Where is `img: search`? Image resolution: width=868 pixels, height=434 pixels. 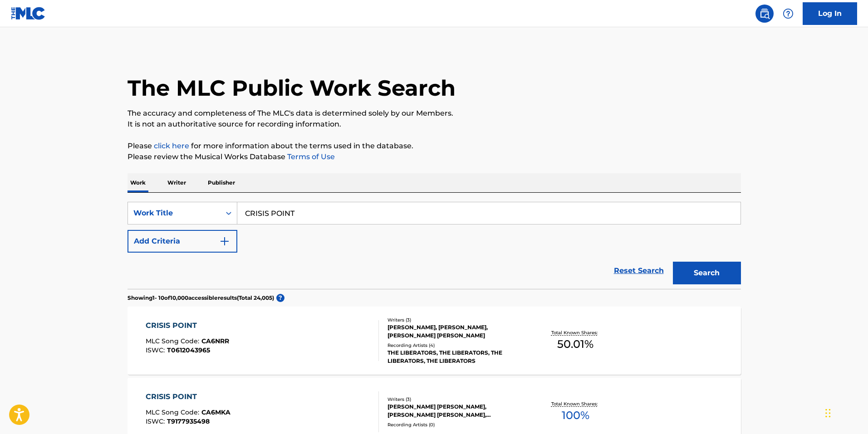 img: search is located at coordinates (764, 14).